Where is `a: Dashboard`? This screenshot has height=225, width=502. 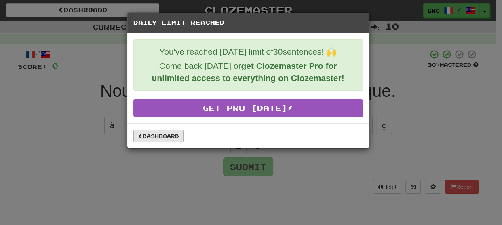
a: Dashboard is located at coordinates (158, 136).